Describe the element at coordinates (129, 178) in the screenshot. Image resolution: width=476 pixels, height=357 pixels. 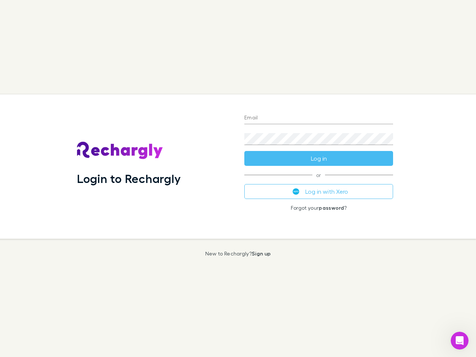
I see `h1: Login to Rechargly` at that location.